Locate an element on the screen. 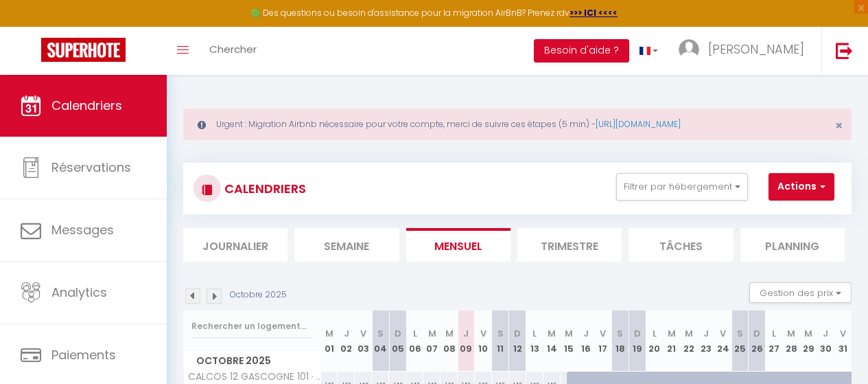  th: 27 is located at coordinates (774, 340).